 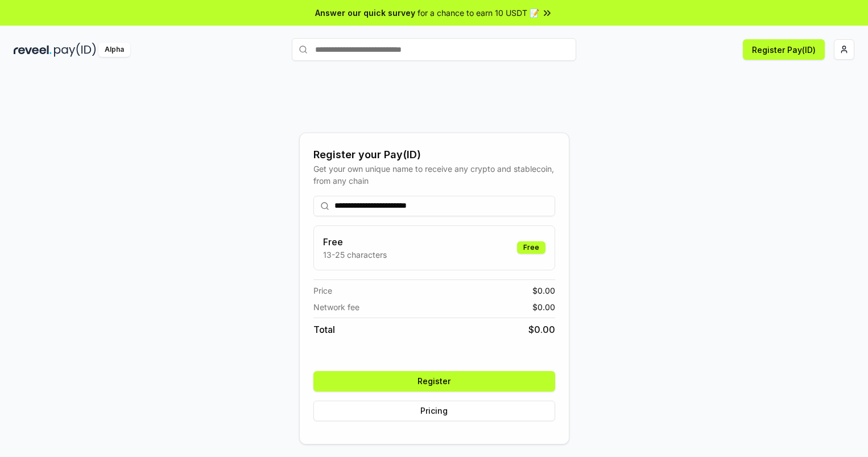 I want to click on div: Register your Pay(ID), so click(x=434, y=155).